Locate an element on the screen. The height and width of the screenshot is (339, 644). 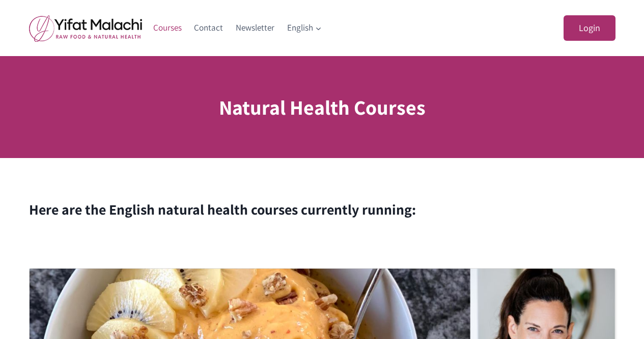
img: yifat_logo41_en.png is located at coordinates (85, 28).